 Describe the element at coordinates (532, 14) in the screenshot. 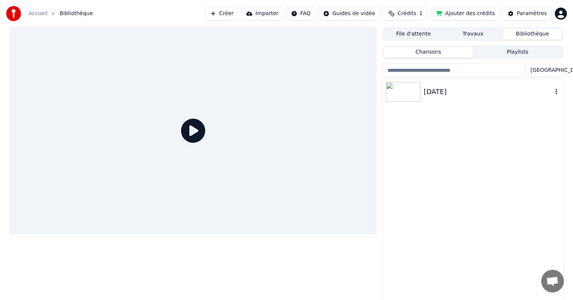

I see `div: Paramètres` at that location.